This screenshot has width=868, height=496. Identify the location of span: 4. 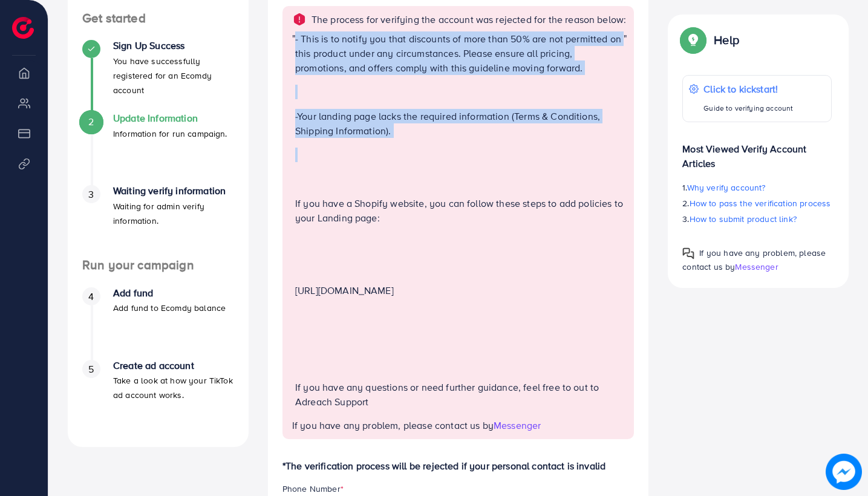
(91, 296).